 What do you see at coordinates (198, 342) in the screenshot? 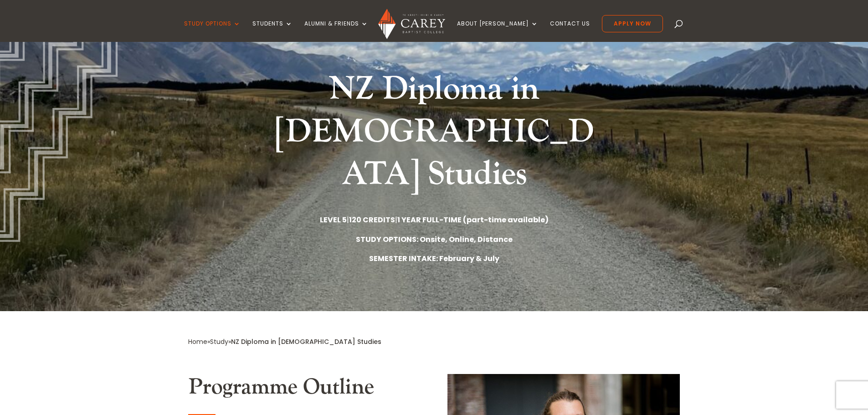
I see `a: Home` at bounding box center [198, 342].